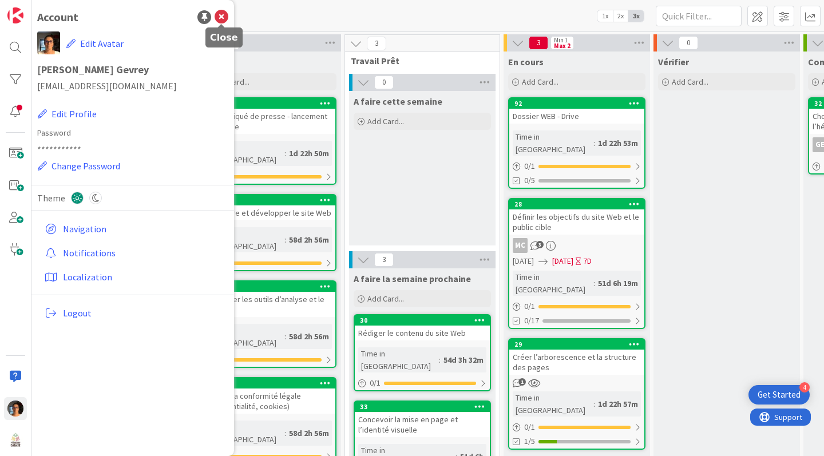 Image resolution: width=824 pixels, height=456 pixels. Describe the element at coordinates (95, 43) in the screenshot. I see `button: Edit Avatar` at that location.